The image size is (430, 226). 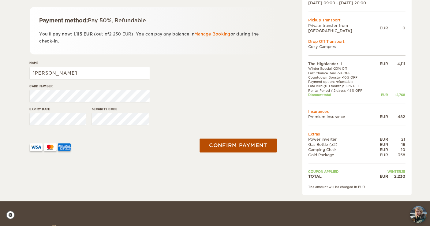 What do you see at coordinates (117, 21) in the screenshot?
I see `span: Pay 50%, Refundable` at bounding box center [117, 21].